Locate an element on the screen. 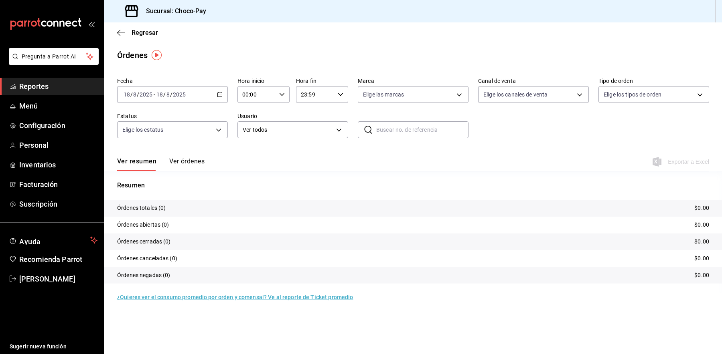 The image size is (722, 354). span: Recomienda Parrot is located at coordinates (58, 259).